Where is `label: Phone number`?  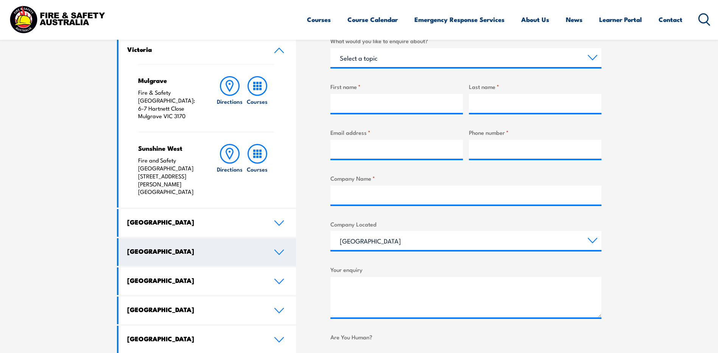
label: Phone number is located at coordinates (535, 132).